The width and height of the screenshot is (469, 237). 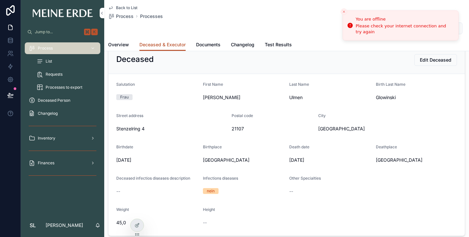 I want to click on span: Test Results, so click(x=278, y=45).